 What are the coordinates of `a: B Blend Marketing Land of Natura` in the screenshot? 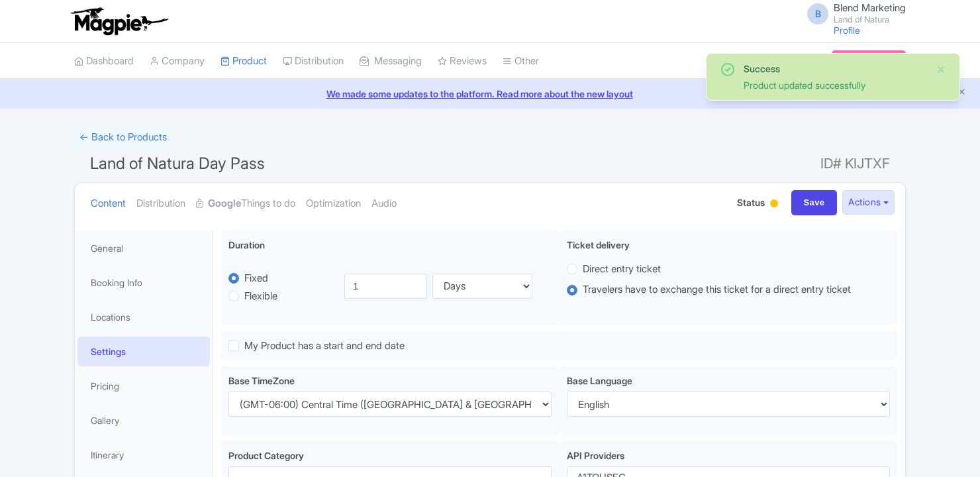 It's located at (852, 13).